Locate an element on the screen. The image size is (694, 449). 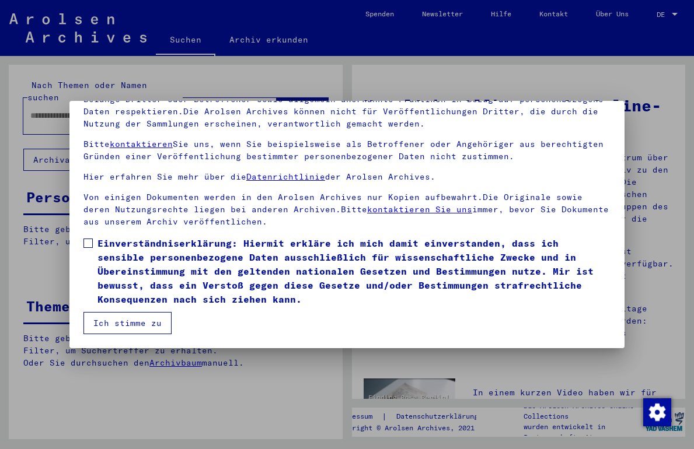
a: kontaktieren is located at coordinates (141, 144).